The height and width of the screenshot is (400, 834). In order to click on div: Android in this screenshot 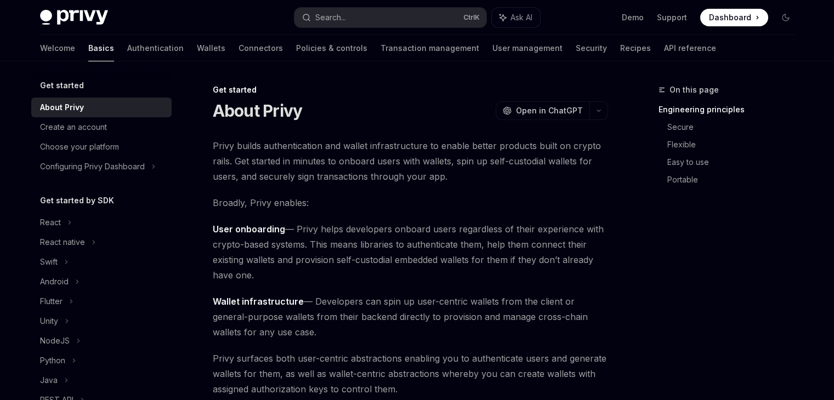, I will do `click(54, 282)`.